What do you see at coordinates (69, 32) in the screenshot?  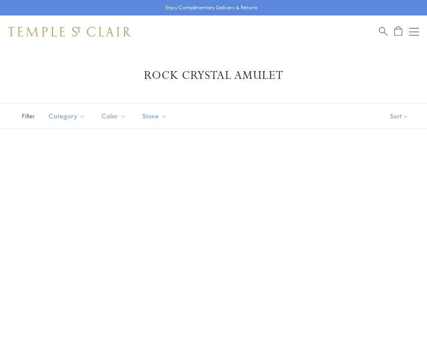 I see `img: Temple St. Clair` at bounding box center [69, 32].